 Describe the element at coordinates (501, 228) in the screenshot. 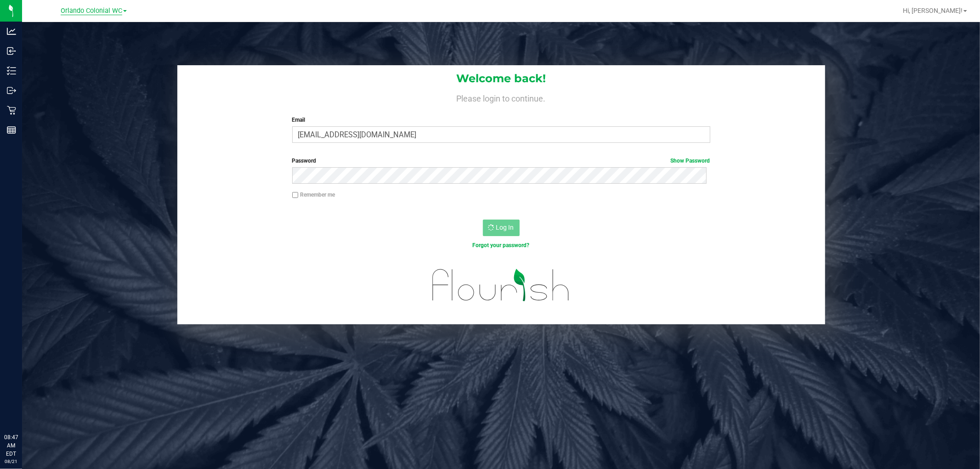

I see `button: Log In` at that location.